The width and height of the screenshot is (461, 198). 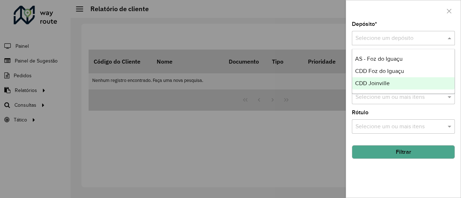 I want to click on label: Rótulo, so click(x=360, y=113).